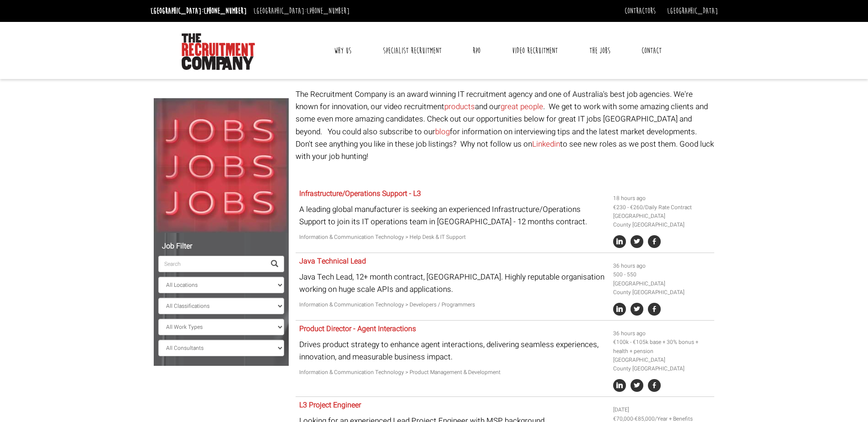 This screenshot has width=868, height=422. I want to click on a: Linkedin, so click(545, 144).